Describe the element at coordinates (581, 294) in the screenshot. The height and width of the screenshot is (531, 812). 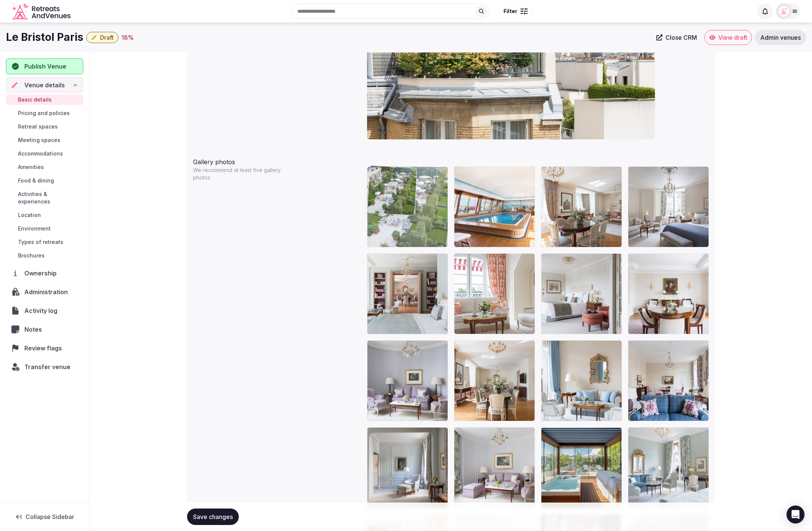
I see `div: Le_Bristol_Paris-Suite_760-Jos_phine_Baker-6_P.jpg` at that location.